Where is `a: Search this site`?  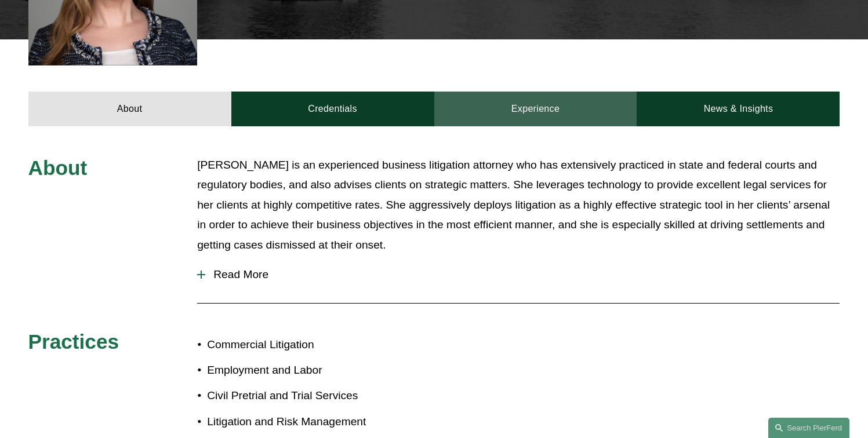
a: Search this site is located at coordinates (809, 427).